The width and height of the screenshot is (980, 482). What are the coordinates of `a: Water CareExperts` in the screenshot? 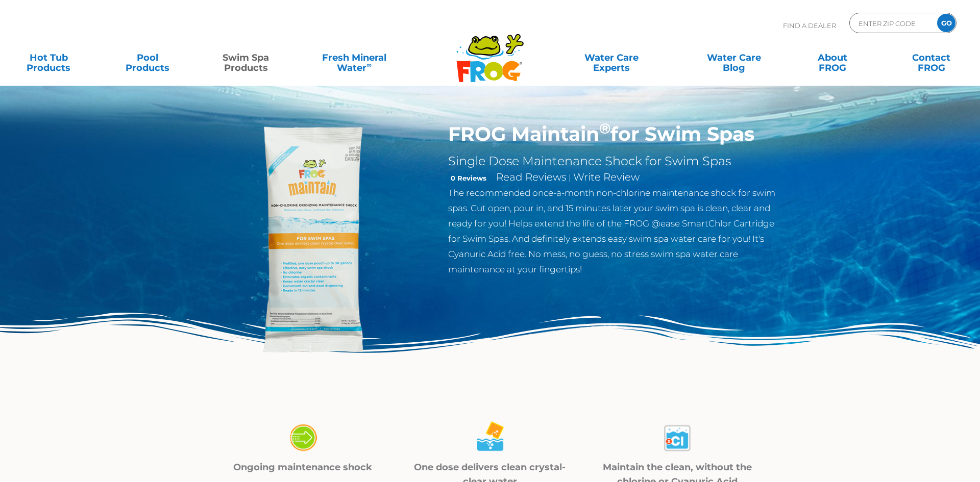 It's located at (611, 58).